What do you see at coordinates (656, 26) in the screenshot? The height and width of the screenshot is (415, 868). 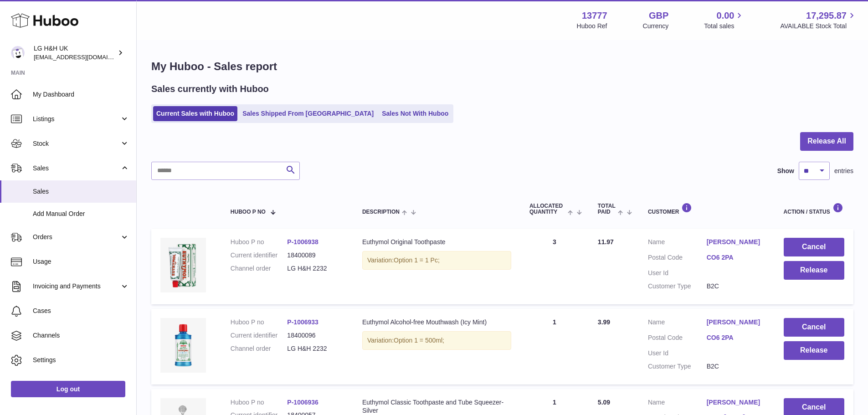 I see `div: Currency` at bounding box center [656, 26].